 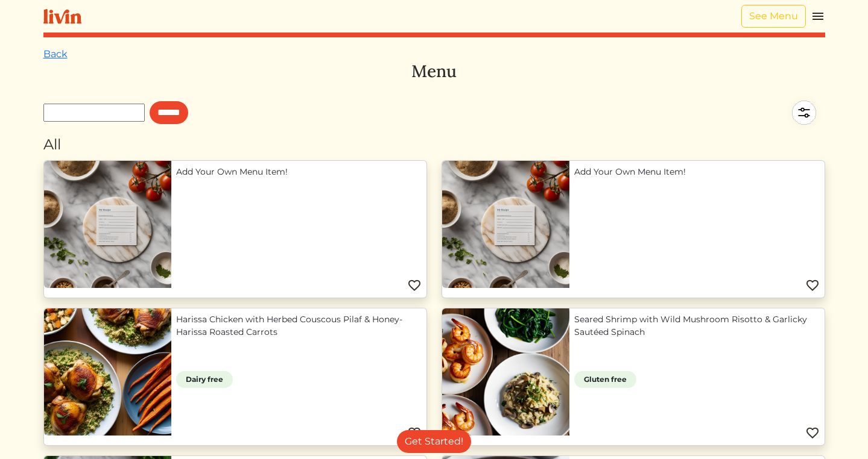 What do you see at coordinates (697, 326) in the screenshot?
I see `a: Seared Shrimp with Wild Mushroom Risotto & Garlicky Sautéed Spinach` at bounding box center [697, 326].